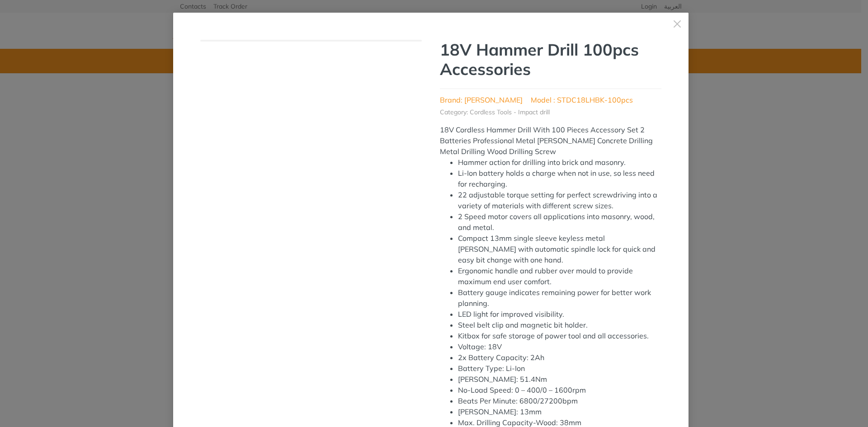 The width and height of the screenshot is (868, 427). Describe the element at coordinates (559, 390) in the screenshot. I see `li: No-Load Speed: 0 – 400/0 – 1600rpm` at that location.